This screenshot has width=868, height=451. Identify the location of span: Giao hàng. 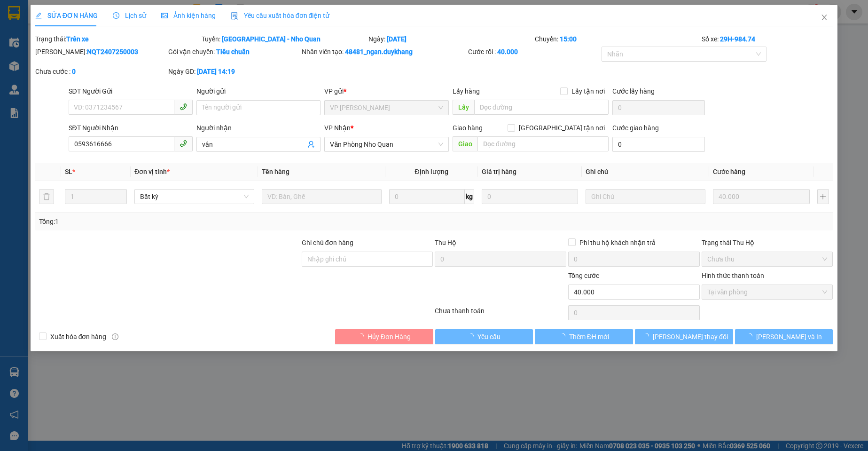
(468, 128).